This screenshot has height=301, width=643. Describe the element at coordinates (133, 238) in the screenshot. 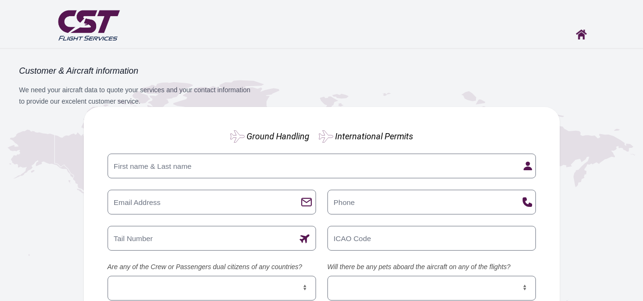

I see `label: Tail Number` at that location.